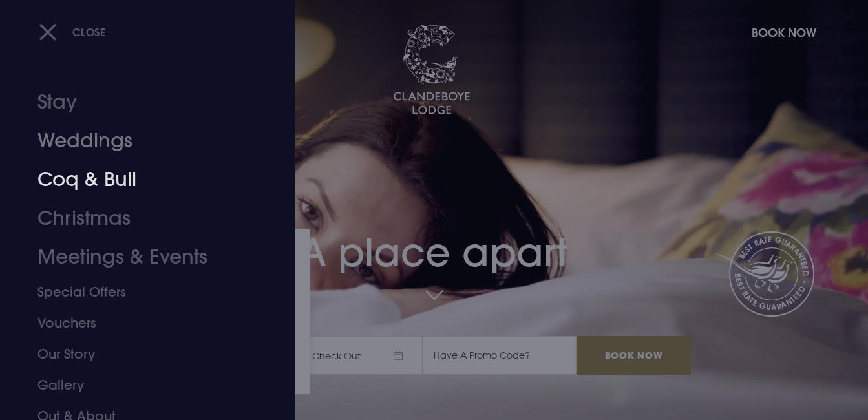 Image resolution: width=868 pixels, height=420 pixels. What do you see at coordinates (138, 257) in the screenshot?
I see `a: Meetings & Events` at bounding box center [138, 257].